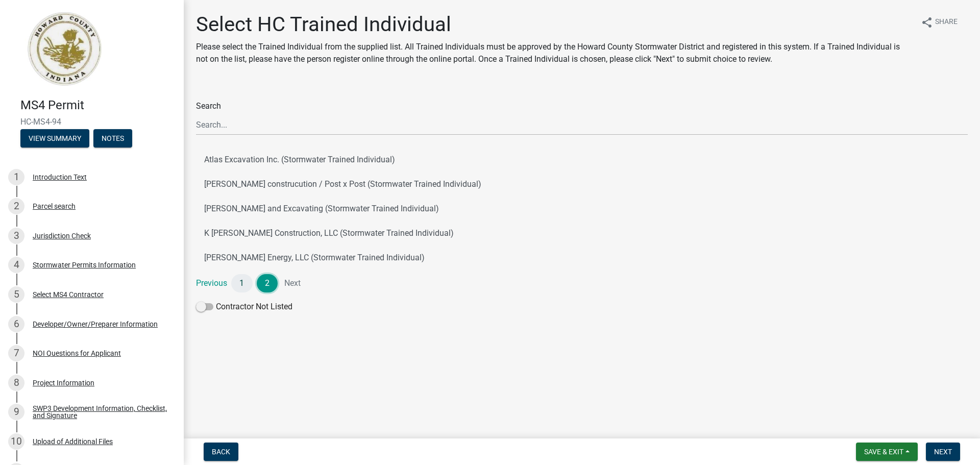 The width and height of the screenshot is (980, 465). I want to click on span: Share, so click(946, 22).